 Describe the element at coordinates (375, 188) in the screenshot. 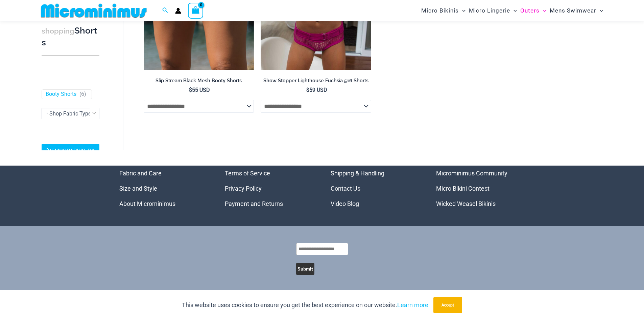

I see `aside: Footer Widget 3` at that location.